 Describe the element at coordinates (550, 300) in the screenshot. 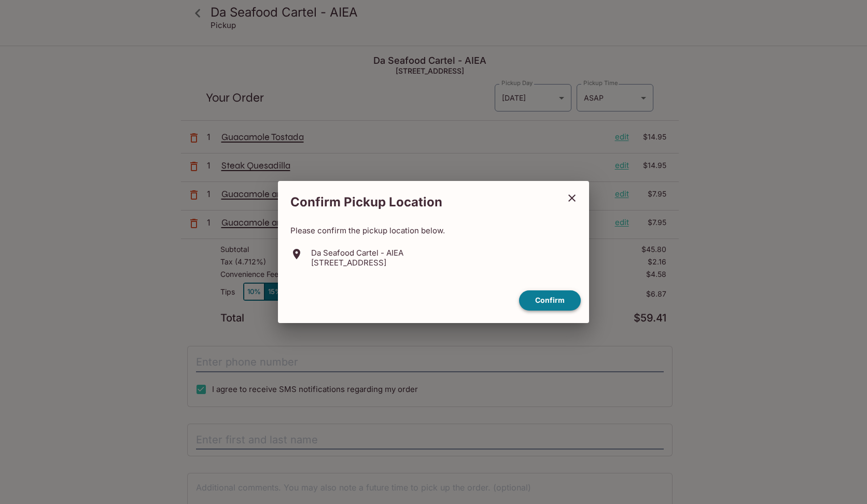

I see `button: confirm` at that location.